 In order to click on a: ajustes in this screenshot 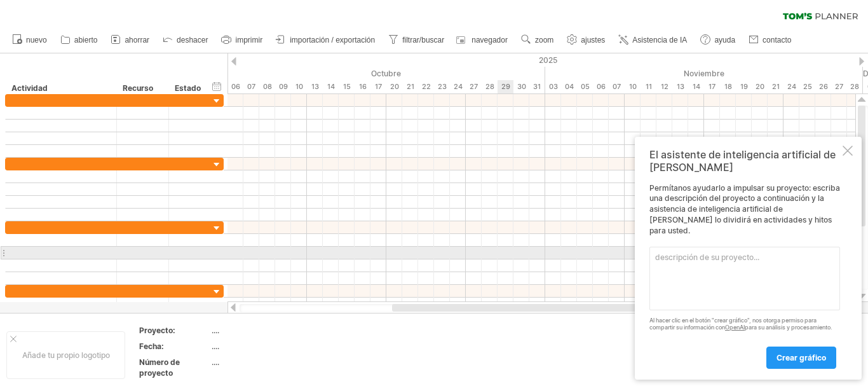, I will do `click(585, 40)`.